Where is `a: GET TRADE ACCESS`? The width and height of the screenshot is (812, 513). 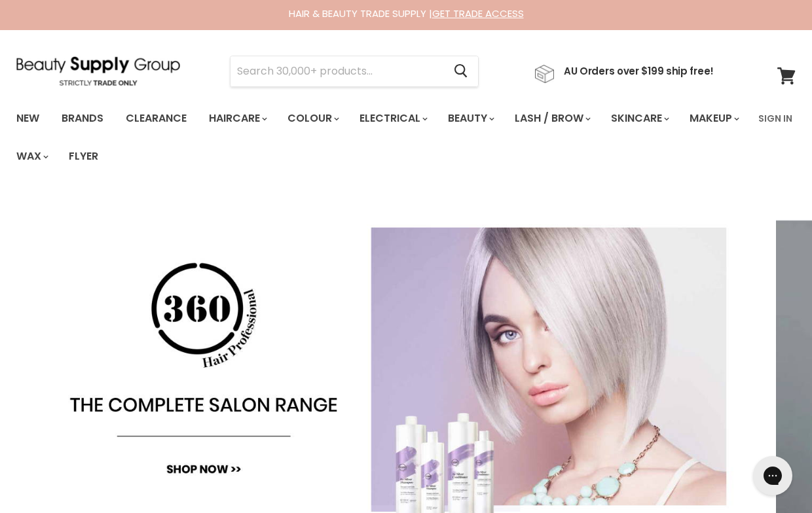
a: GET TRADE ACCESS is located at coordinates (478, 13).